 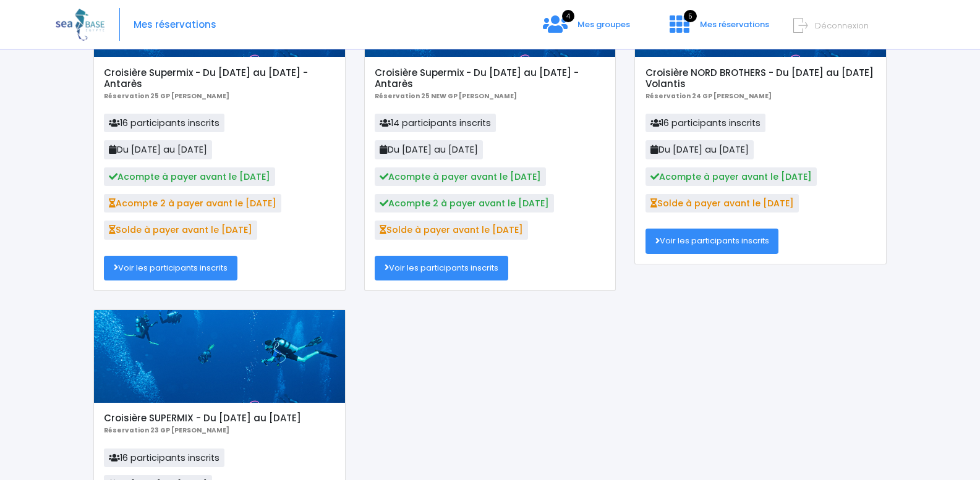 What do you see at coordinates (841, 25) in the screenshot?
I see `span: Déconnexion` at bounding box center [841, 25].